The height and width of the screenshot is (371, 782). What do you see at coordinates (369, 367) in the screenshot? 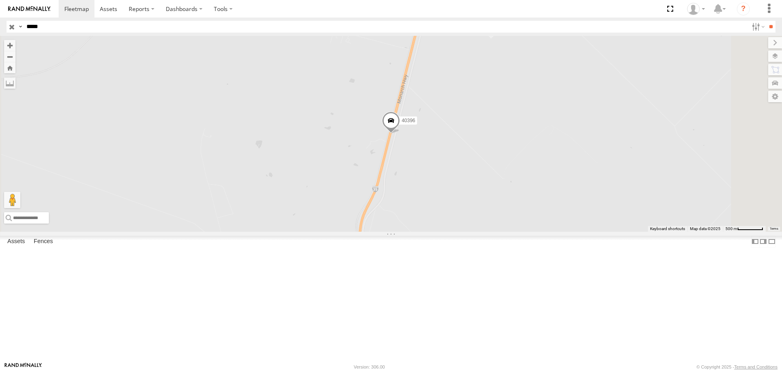
I see `div: Version: 306.00` at bounding box center [369, 367].